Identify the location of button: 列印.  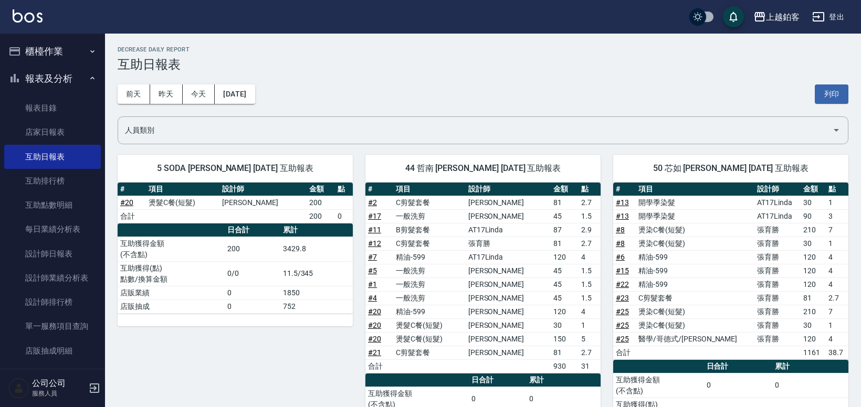
(832, 94).